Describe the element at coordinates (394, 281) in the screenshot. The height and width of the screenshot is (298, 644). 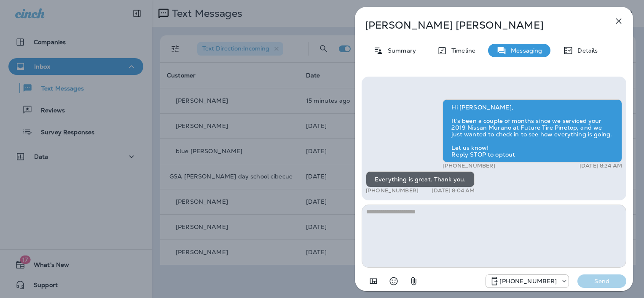
I see `button: Select an emoji` at that location.